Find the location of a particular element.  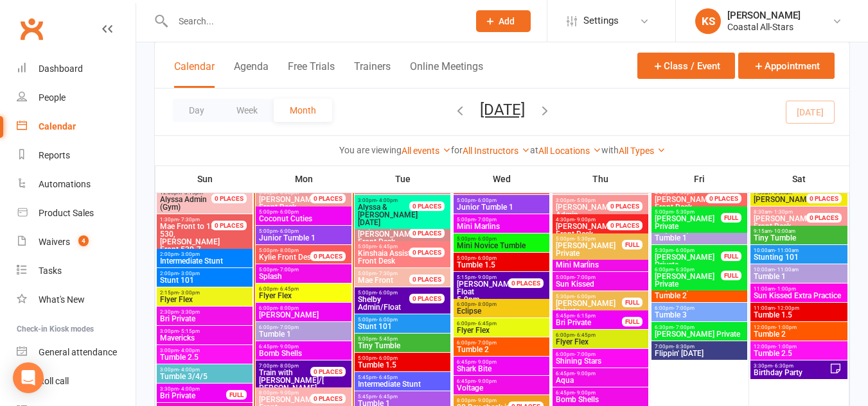

a: Calendar is located at coordinates (76, 126).